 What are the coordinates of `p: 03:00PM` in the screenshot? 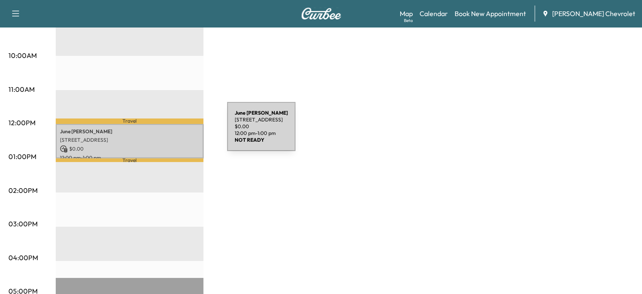 It's located at (23, 223).